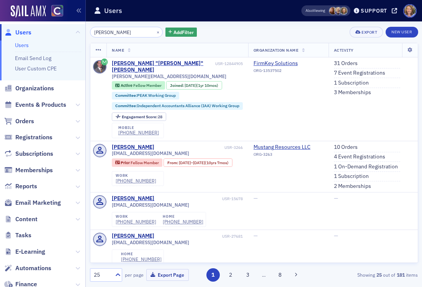  Describe the element at coordinates (199, 148) in the screenshot. I see `div: USR-3266` at that location.